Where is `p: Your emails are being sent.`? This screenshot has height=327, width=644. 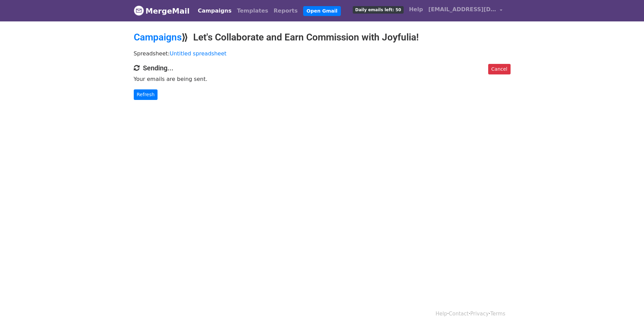 p: Your emails are being sent. is located at coordinates (322, 79).